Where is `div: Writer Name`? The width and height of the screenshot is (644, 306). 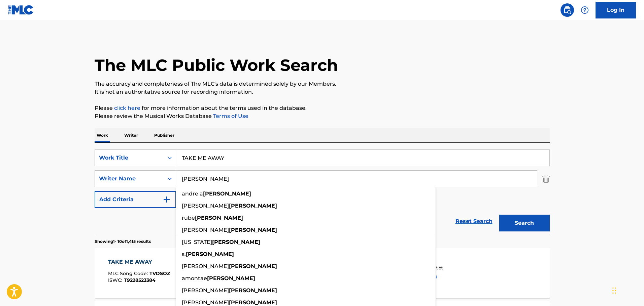 div: Writer Name is located at coordinates (129, 179).